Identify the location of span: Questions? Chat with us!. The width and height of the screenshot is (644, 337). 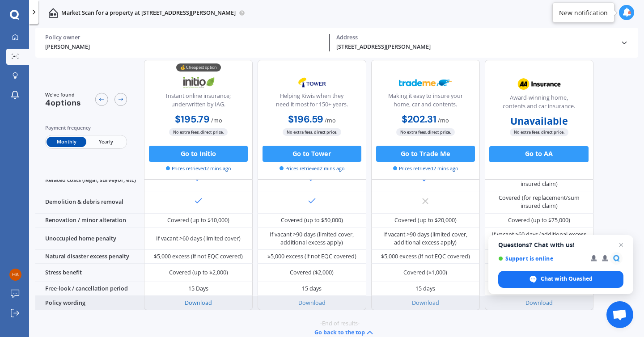
(561, 245).